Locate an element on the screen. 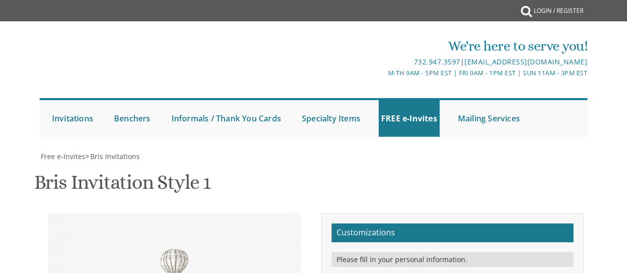  a: Free e-Invites is located at coordinates (62, 156).